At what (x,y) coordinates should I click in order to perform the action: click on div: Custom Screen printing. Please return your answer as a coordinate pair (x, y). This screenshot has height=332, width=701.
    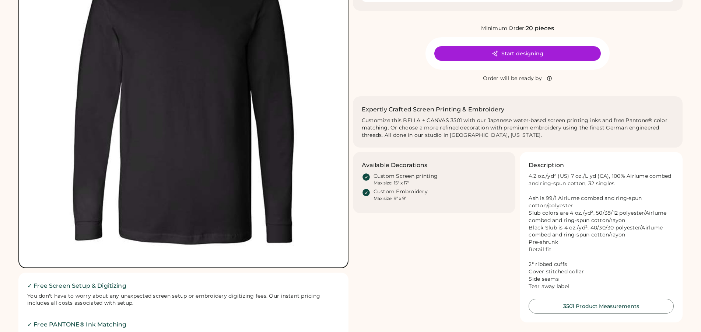
    Looking at the image, I should click on (406, 176).